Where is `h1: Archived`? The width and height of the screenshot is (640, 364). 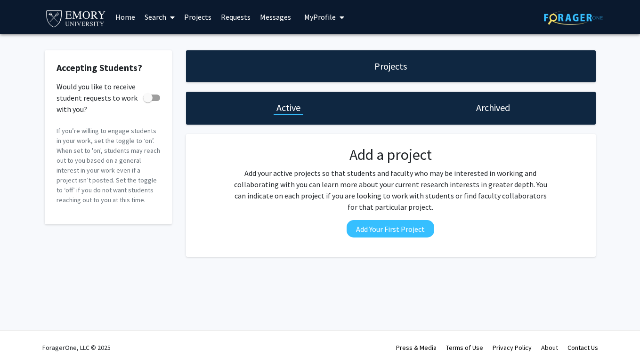
h1: Archived is located at coordinates (493, 108).